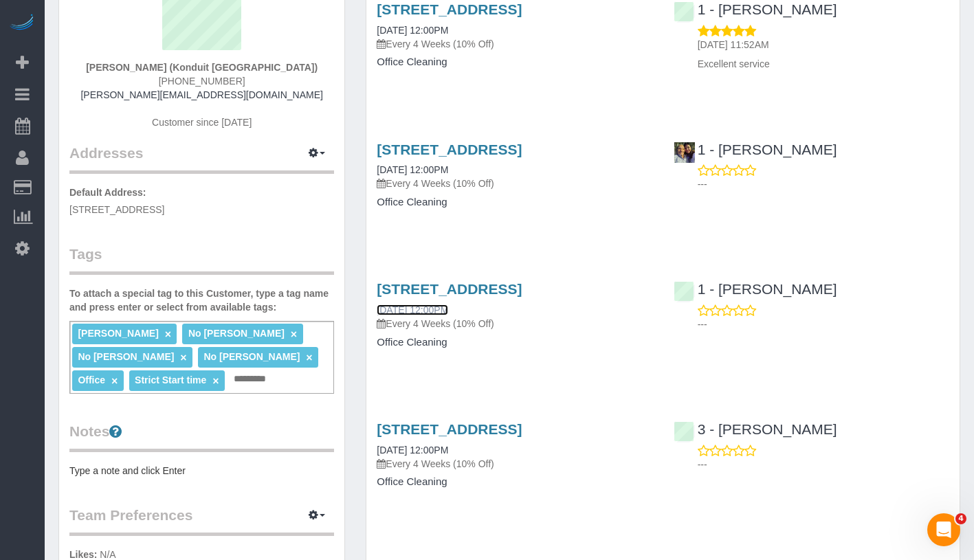  Describe the element at coordinates (22, 24) in the screenshot. I see `img: Automaid Logo` at that location.